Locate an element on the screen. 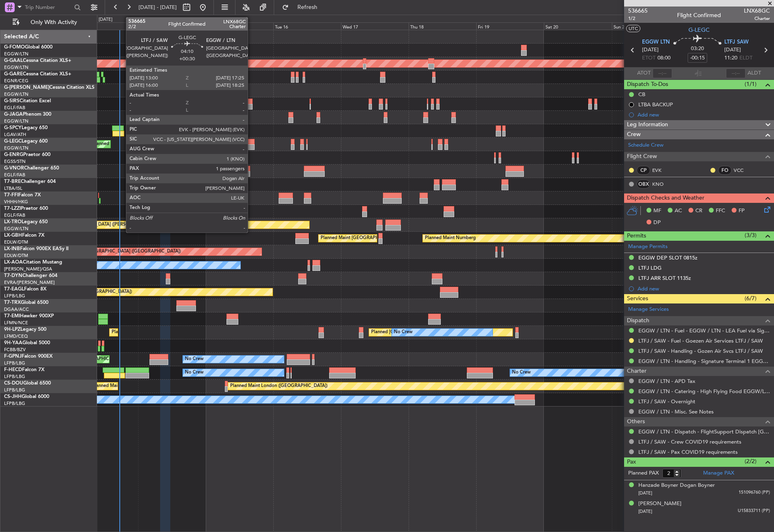 This screenshot has height=532, width=774. span: Dispatch To-Dos is located at coordinates (647, 84).